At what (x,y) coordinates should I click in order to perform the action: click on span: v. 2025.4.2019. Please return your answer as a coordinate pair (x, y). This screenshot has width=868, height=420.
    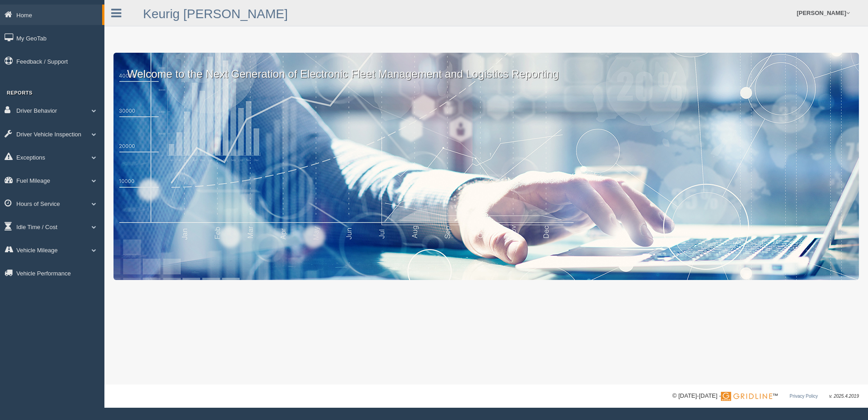
    Looking at the image, I should click on (844, 396).